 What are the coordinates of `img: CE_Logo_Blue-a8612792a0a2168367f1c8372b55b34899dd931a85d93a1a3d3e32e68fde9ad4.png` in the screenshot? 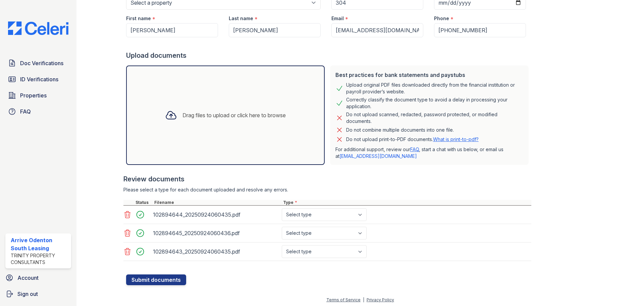 It's located at (38, 28).